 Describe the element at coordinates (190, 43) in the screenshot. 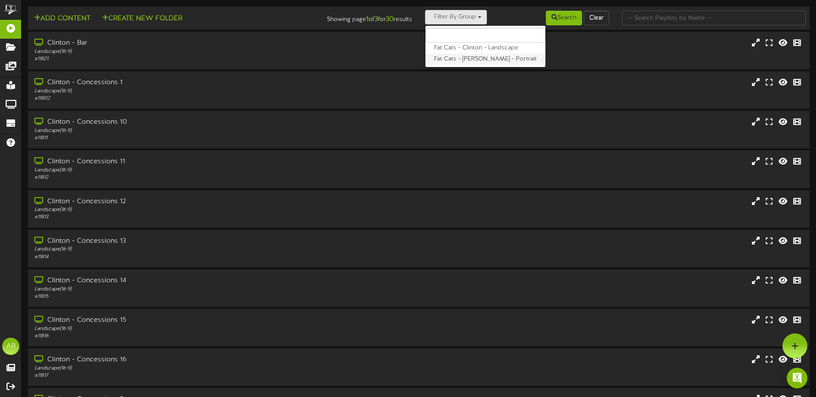

I see `div: Clinton - Bar` at that location.